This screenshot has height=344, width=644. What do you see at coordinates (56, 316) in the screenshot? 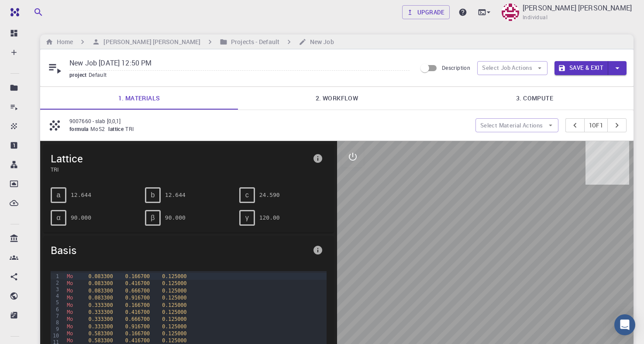
I see `div: 7` at bounding box center [56, 316].